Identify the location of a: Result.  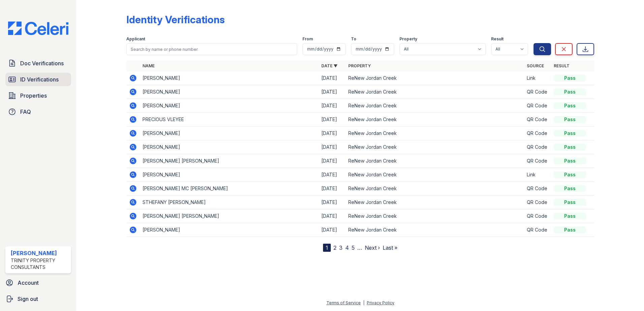
(562, 66).